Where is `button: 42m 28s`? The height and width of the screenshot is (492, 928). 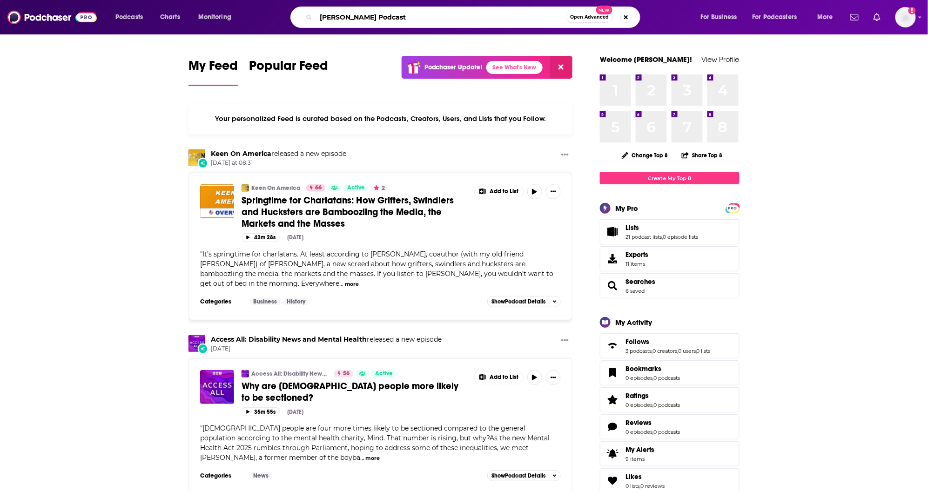
button: 42m 28s is located at coordinates (261, 237).